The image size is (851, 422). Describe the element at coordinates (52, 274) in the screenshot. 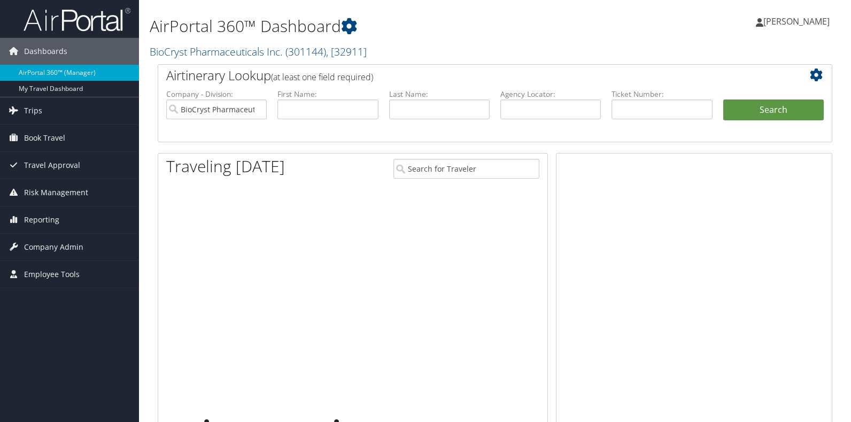

I see `span: Employee Tools` at that location.